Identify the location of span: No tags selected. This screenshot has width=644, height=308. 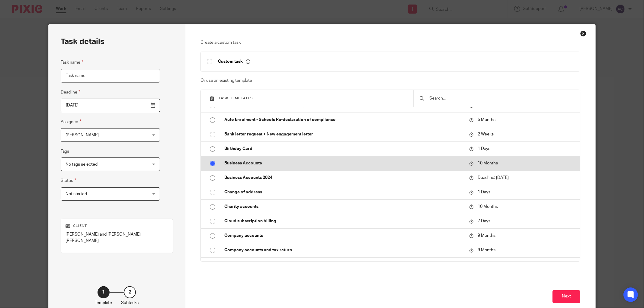
(81, 164).